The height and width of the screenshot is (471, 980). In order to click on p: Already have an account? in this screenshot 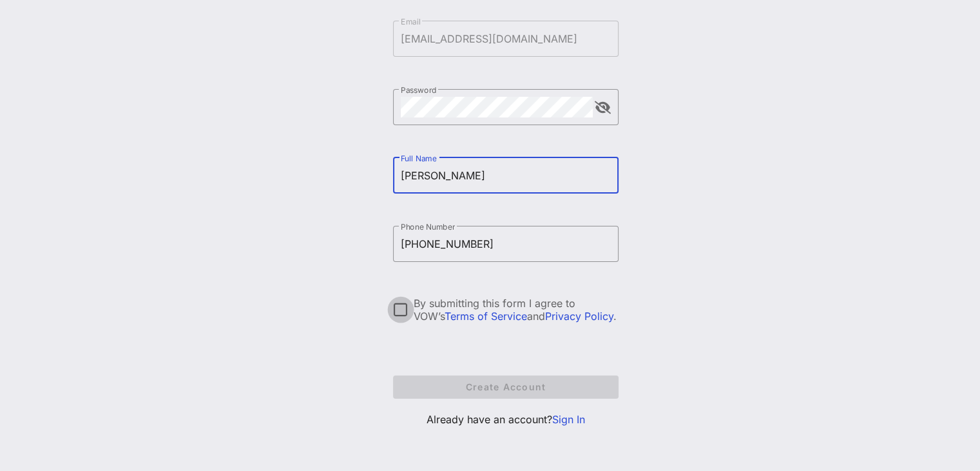, I will do `click(506, 419)`.